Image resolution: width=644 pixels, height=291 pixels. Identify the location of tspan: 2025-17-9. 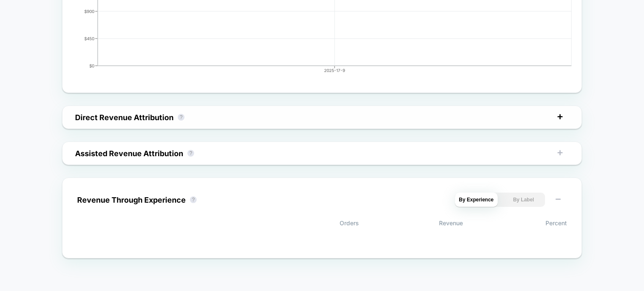
(334, 70).